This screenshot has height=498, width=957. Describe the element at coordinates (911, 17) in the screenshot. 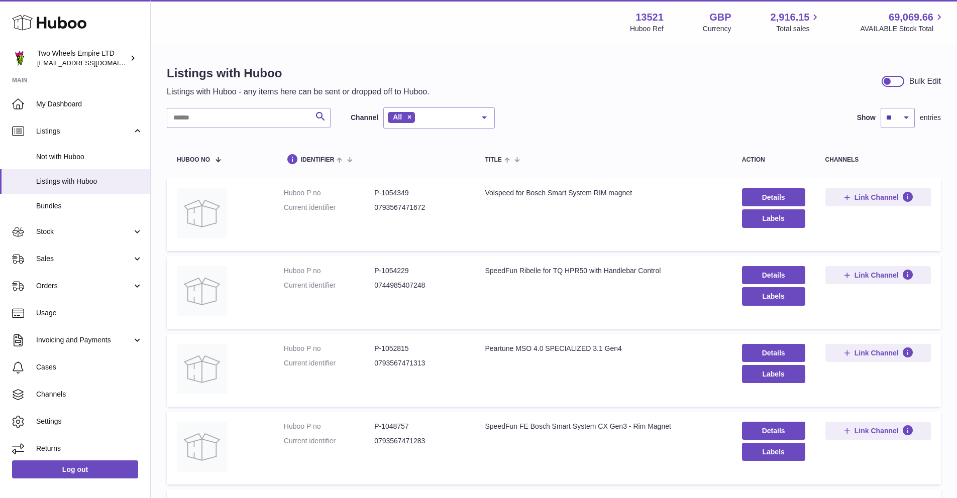

I see `span: 69,069.66` at that location.